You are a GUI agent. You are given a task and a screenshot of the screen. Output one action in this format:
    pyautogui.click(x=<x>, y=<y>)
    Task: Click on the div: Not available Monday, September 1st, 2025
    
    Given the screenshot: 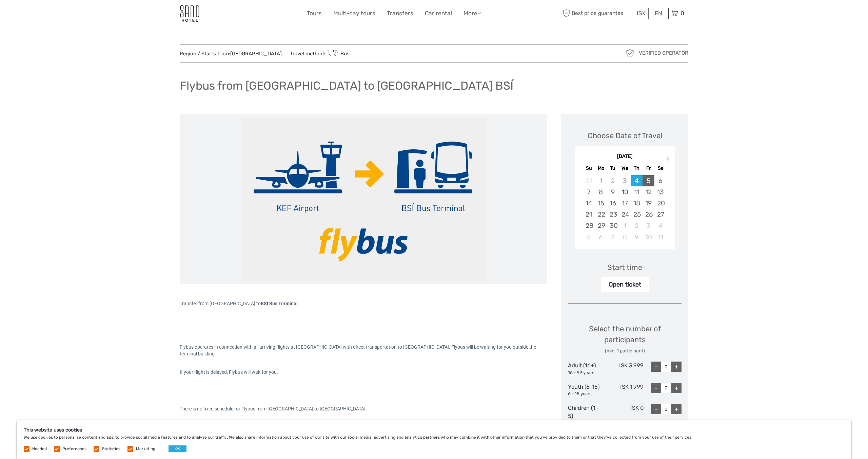 What is the action you would take?
    pyautogui.click(x=601, y=181)
    